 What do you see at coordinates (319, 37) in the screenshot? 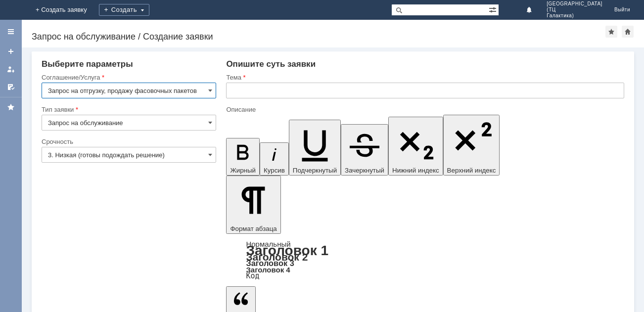
I see `div: Запрос на обслуживание / Создание заявки` at bounding box center [319, 37].